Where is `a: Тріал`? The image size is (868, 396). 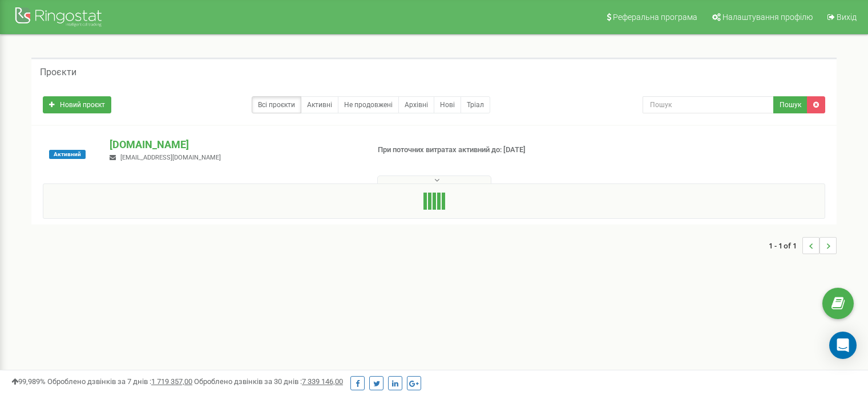
a: Тріал is located at coordinates (475, 105).